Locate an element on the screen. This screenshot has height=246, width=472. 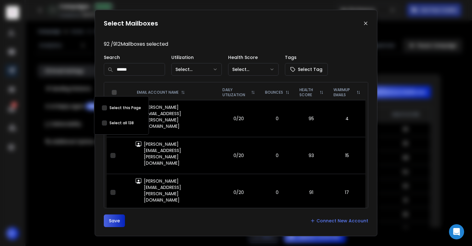
p: Search is located at coordinates (134, 57).